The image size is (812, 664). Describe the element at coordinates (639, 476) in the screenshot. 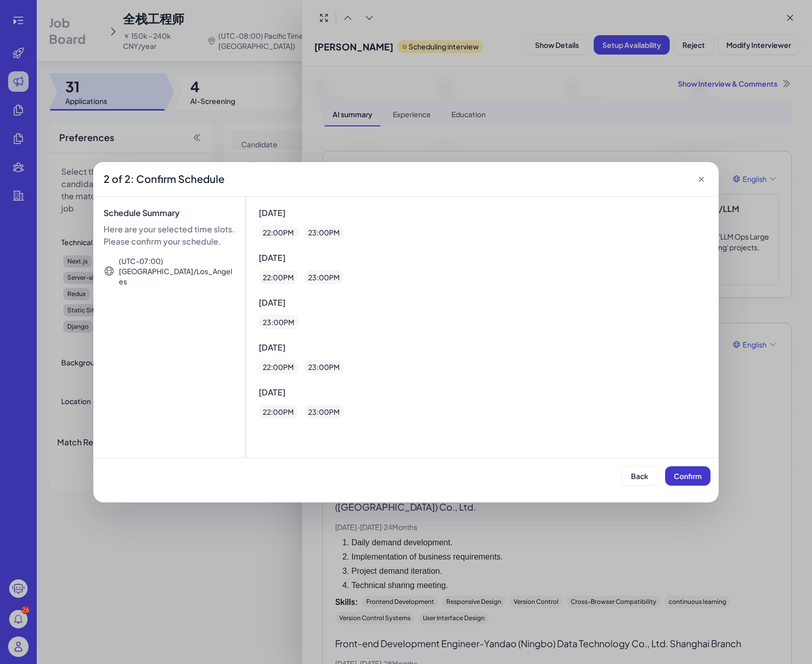

I see `span: Back` at that location.